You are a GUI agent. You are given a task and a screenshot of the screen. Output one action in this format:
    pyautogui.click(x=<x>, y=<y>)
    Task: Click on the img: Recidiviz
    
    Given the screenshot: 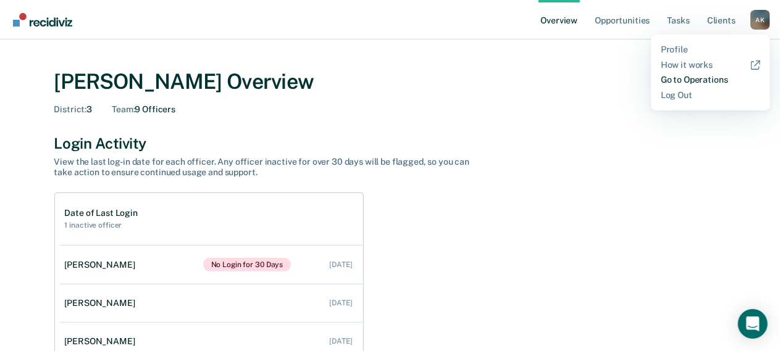 What is the action you would take?
    pyautogui.click(x=43, y=20)
    